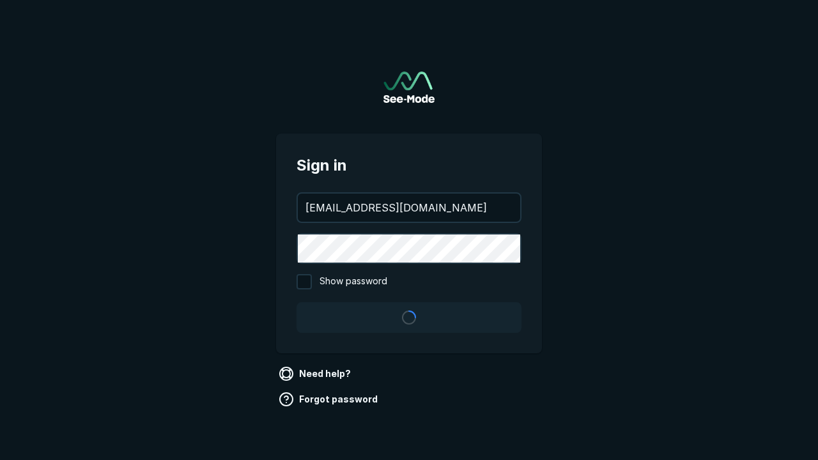 This screenshot has height=460, width=818. What do you see at coordinates (329, 399) in the screenshot?
I see `a: Forgot password` at bounding box center [329, 399].